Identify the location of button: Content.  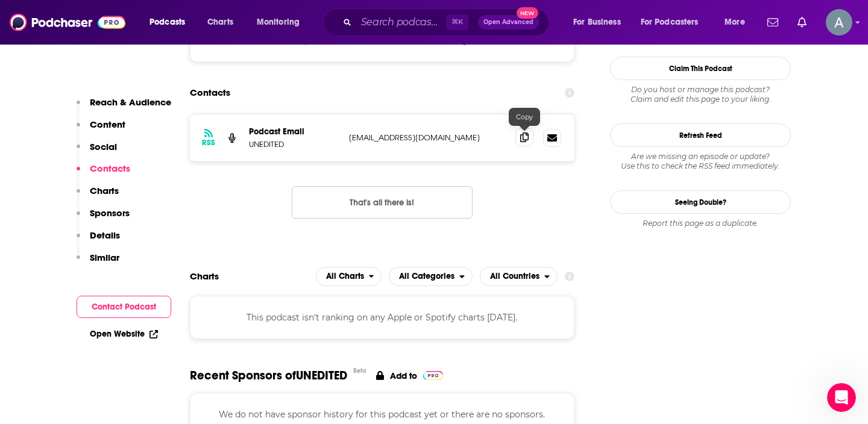
(101, 129).